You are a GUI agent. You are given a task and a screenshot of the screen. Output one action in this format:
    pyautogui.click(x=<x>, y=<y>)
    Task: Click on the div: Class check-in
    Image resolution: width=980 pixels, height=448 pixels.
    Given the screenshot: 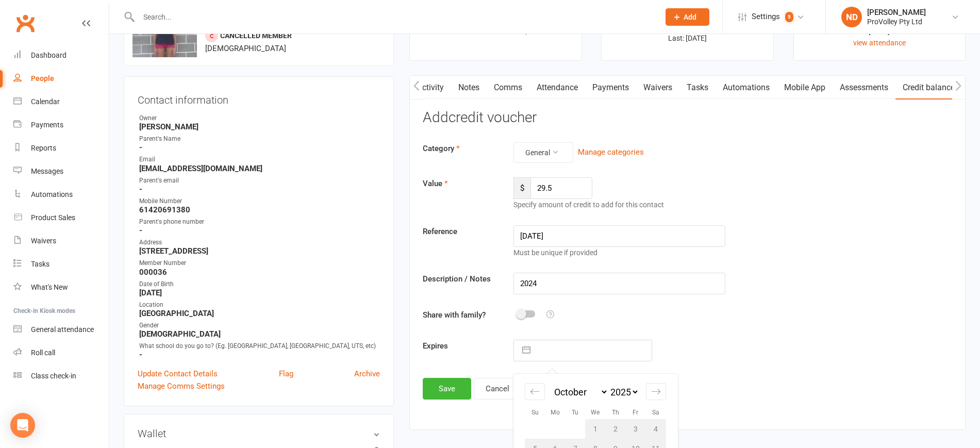 What is the action you would take?
    pyautogui.click(x=53, y=376)
    